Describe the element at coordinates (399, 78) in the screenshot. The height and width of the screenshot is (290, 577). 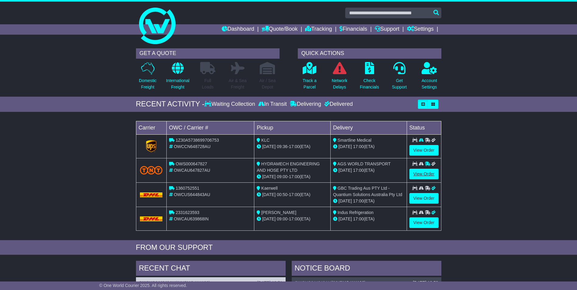
I see `a: GetSupport` at that location.